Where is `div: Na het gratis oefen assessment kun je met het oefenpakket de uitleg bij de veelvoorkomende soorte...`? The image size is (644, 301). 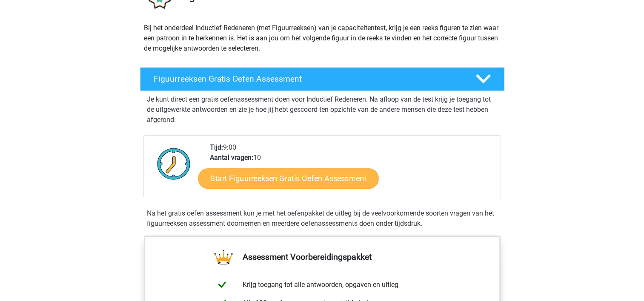 div: Na het gratis oefen assessment kun je met het oefenpakket de uitleg bij de veelvoorkomende soorte... is located at coordinates (322, 219).